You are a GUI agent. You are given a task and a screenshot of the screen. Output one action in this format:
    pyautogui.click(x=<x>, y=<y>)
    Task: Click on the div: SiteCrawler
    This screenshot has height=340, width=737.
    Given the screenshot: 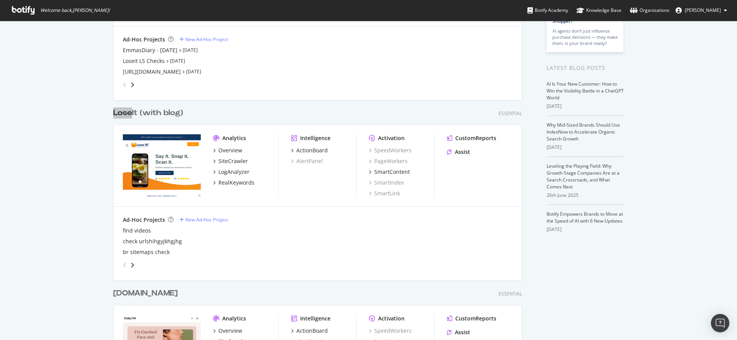 What is the action you would take?
    pyautogui.click(x=233, y=161)
    